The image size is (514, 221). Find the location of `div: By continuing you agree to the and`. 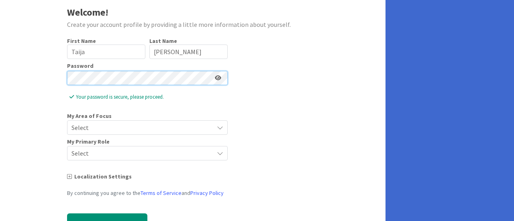

div: By continuing you agree to the and is located at coordinates (147, 193).